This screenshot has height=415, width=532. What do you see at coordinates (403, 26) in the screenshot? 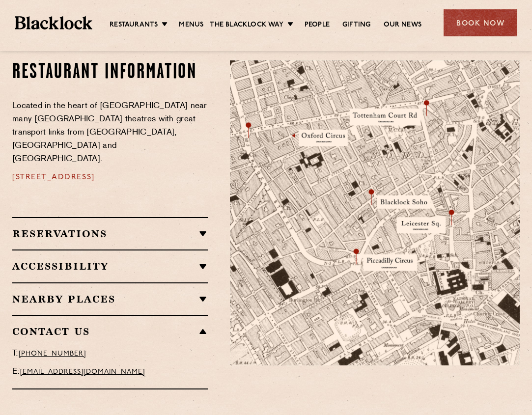
I see `a: Our News` at bounding box center [403, 26].